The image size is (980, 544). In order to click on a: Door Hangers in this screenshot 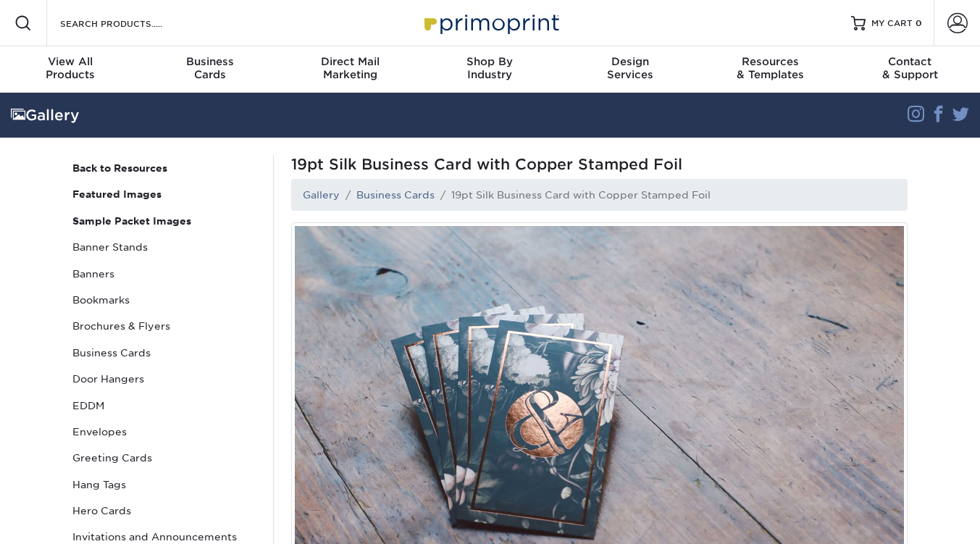, I will do `click(164, 378)`.